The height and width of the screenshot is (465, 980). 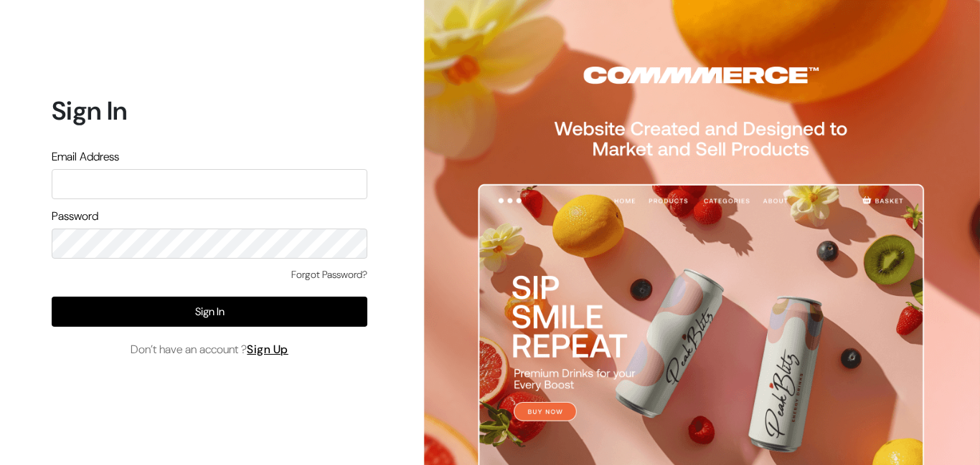 What do you see at coordinates (209, 312) in the screenshot?
I see `button: Sign In` at bounding box center [209, 312].